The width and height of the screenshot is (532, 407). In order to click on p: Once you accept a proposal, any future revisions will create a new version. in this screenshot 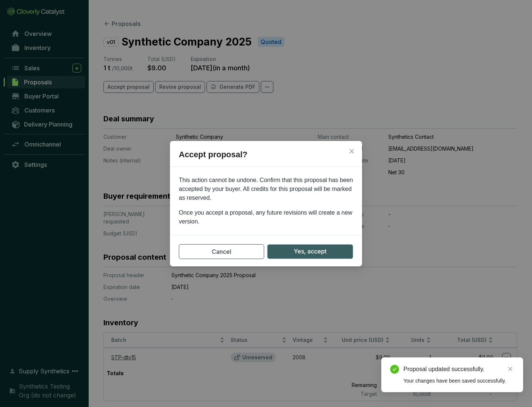, I will do `click(266, 217)`.